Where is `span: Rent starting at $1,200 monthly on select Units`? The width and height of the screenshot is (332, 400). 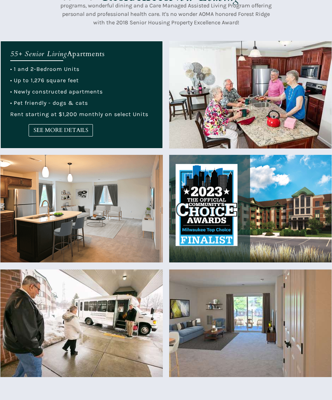
span: Rent starting at $1,200 monthly on select Units is located at coordinates (79, 114).